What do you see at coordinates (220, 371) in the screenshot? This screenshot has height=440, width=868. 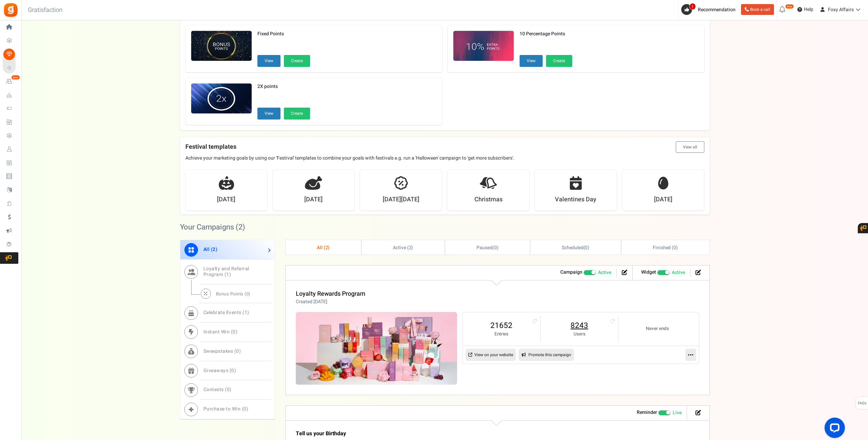 I see `span: Giveaways ( )` at bounding box center [220, 371].